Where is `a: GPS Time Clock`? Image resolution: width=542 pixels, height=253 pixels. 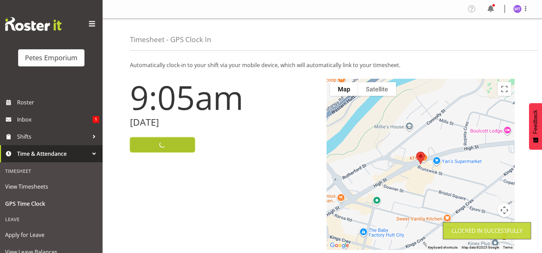 a: GPS Time Clock is located at coordinates (51, 204).